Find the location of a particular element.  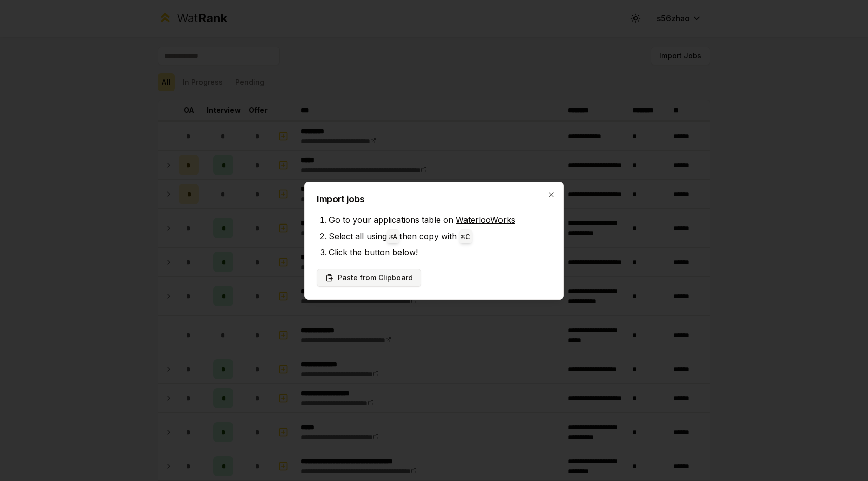

code: ⌘ A is located at coordinates (393, 237).